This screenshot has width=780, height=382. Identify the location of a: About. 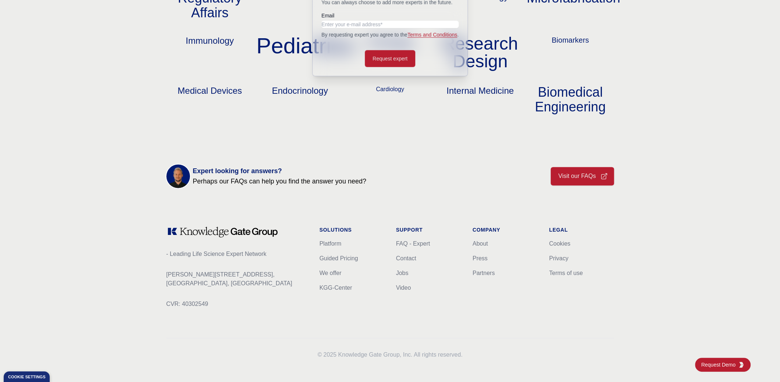
(480, 244).